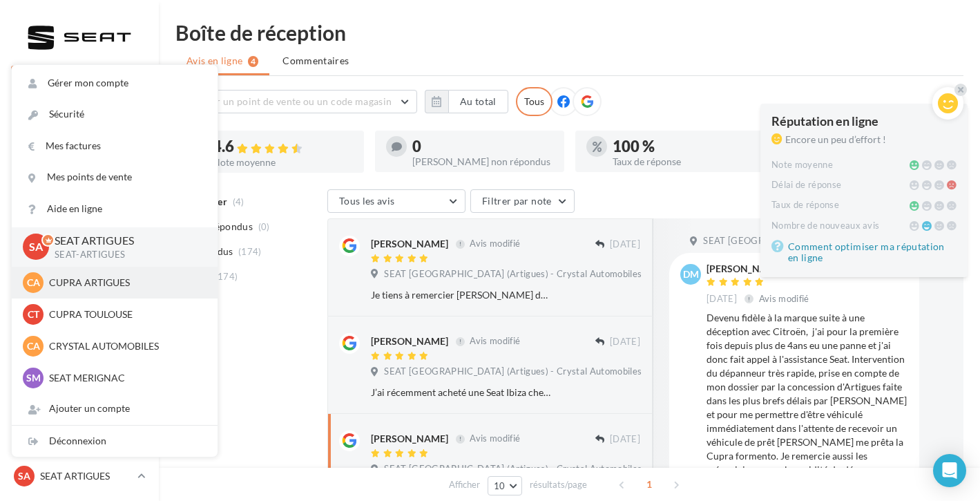  Describe the element at coordinates (114, 409) in the screenshot. I see `div: Ajouter un compte` at that location.